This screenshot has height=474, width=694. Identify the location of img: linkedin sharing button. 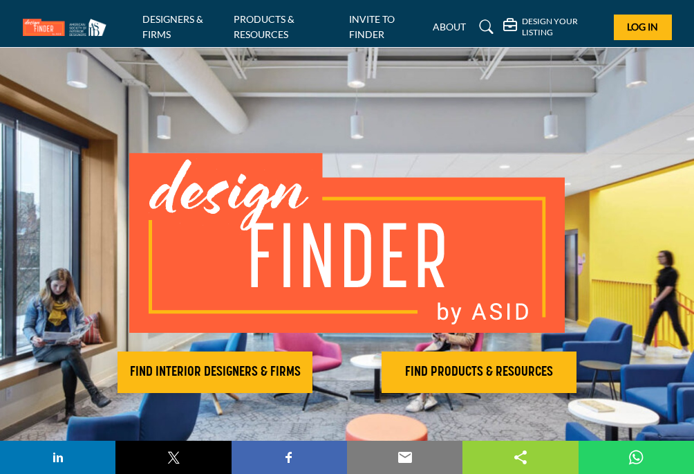
(58, 457).